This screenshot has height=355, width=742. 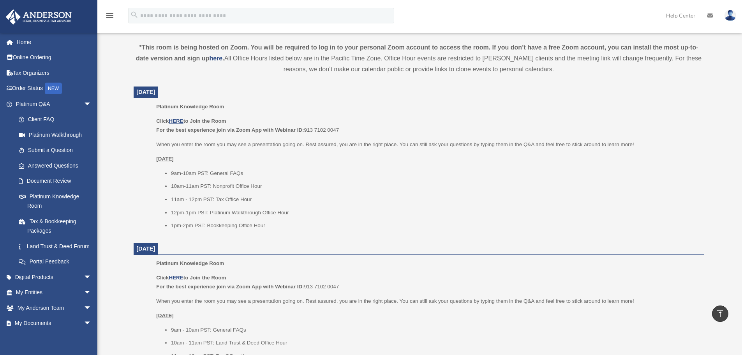 I want to click on div: All Office Hours listed below are in the Pacific Time Zone. Office Hour events are restricted to ..., so click(x=419, y=58).